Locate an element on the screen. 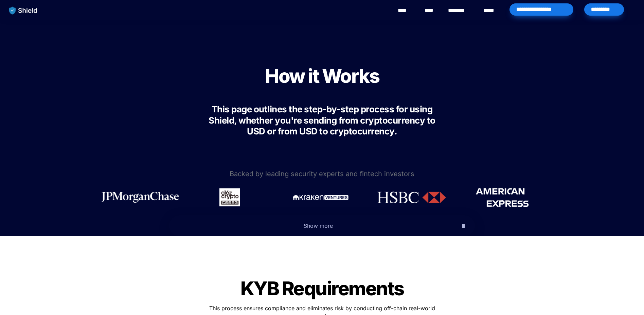 The height and width of the screenshot is (315, 644). span: How it Works is located at coordinates (322, 76).